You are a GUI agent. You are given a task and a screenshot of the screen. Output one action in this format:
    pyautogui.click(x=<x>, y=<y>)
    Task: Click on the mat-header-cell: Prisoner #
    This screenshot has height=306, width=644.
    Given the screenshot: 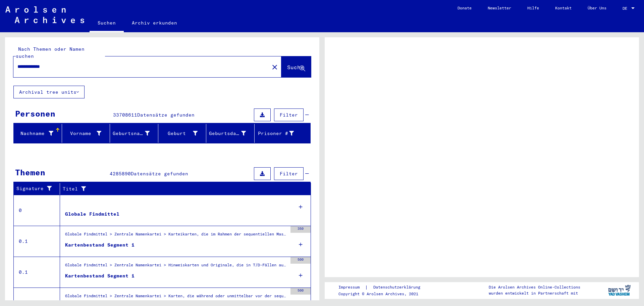 What is the action you would take?
    pyautogui.click(x=282, y=133)
    